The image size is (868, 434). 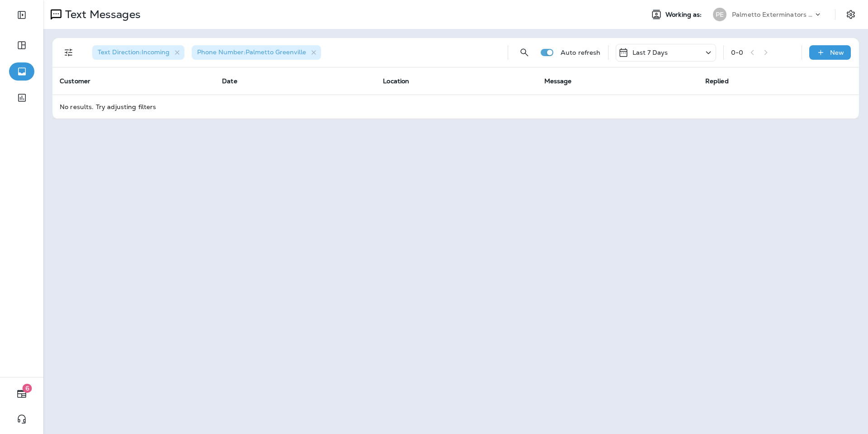 What do you see at coordinates (837, 53) in the screenshot?
I see `p: New` at bounding box center [837, 53].